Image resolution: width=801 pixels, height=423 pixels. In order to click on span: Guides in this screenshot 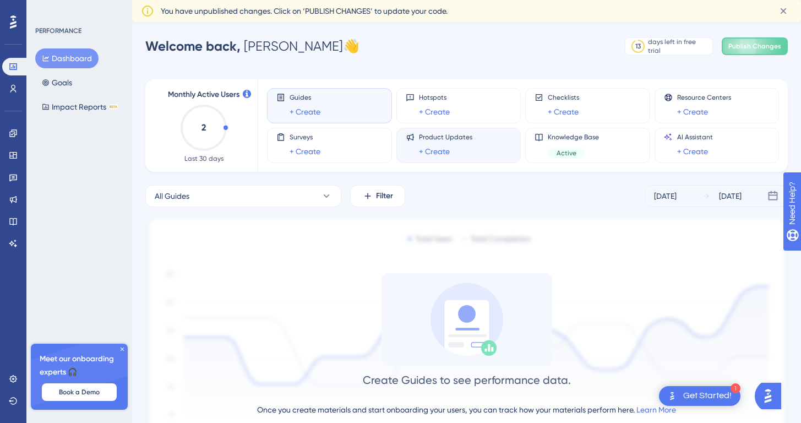, I will do `click(305, 97)`.